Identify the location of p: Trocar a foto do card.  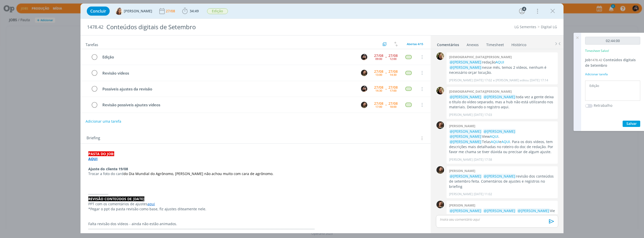
(256, 173).